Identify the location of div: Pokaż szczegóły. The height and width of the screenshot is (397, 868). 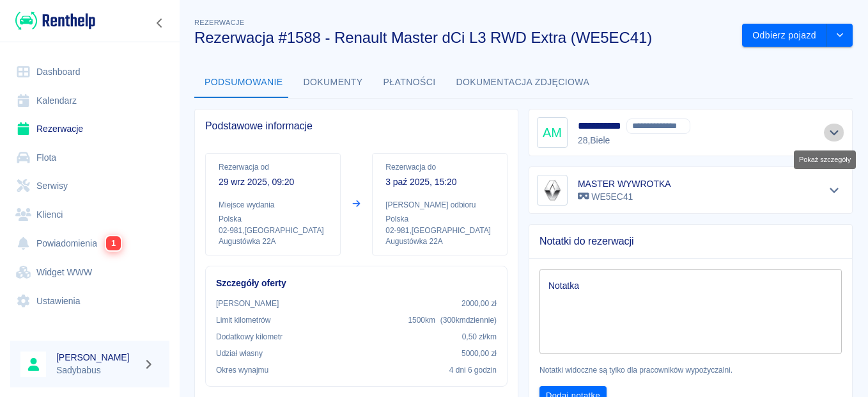
(825, 160).